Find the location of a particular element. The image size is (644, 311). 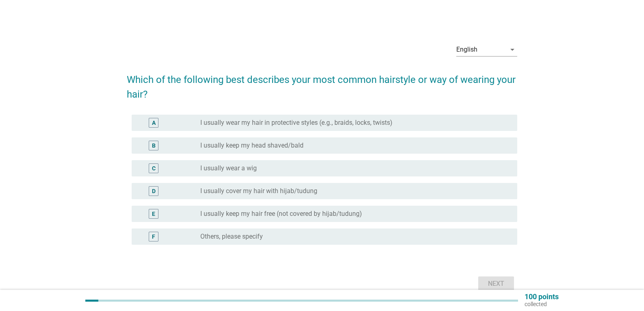

label: I usually cover my hair with hijab/tudung is located at coordinates (259, 191).